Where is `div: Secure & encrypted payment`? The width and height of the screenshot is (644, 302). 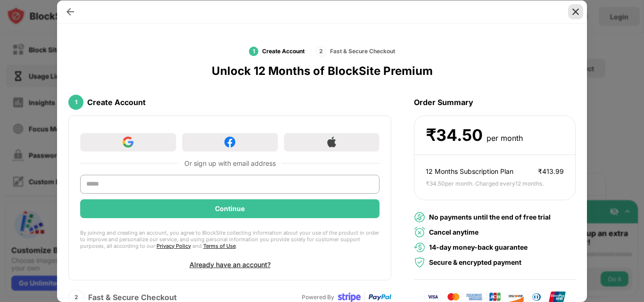 div: Secure & encrypted payment is located at coordinates (475, 263).